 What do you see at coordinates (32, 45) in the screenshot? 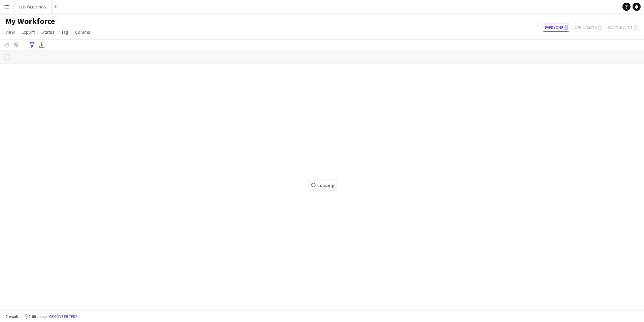
I see `app-action-btn: Advanced filters` at bounding box center [32, 45].